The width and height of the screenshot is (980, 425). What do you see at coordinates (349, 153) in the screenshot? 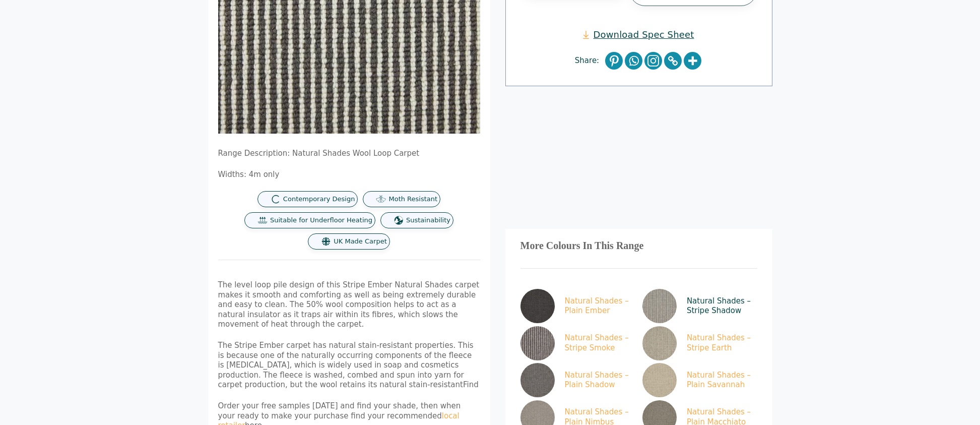
I see `p: Range Description: Natural Shades Wool Loop Carpet` at bounding box center [349, 153].